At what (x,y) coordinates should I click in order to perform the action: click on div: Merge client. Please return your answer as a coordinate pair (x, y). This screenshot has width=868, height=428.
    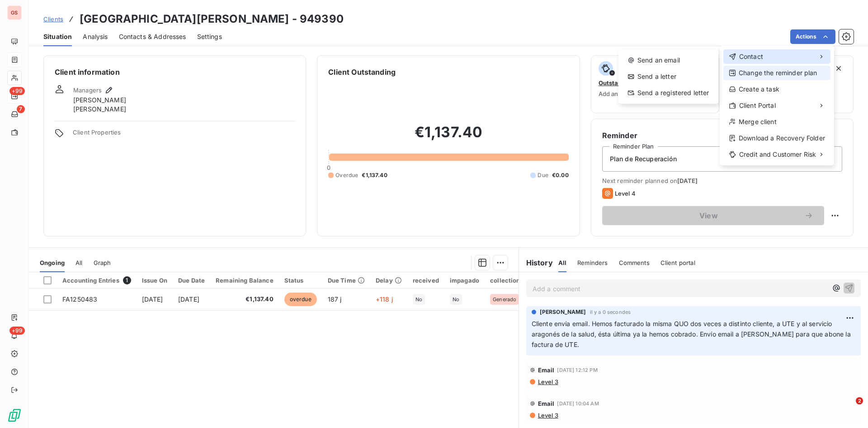
    Looking at the image, I should click on (777, 122).